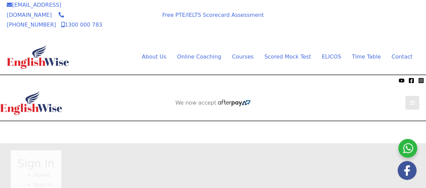  I want to click on nav: Site Navigation: Main Menu, so click(269, 57).